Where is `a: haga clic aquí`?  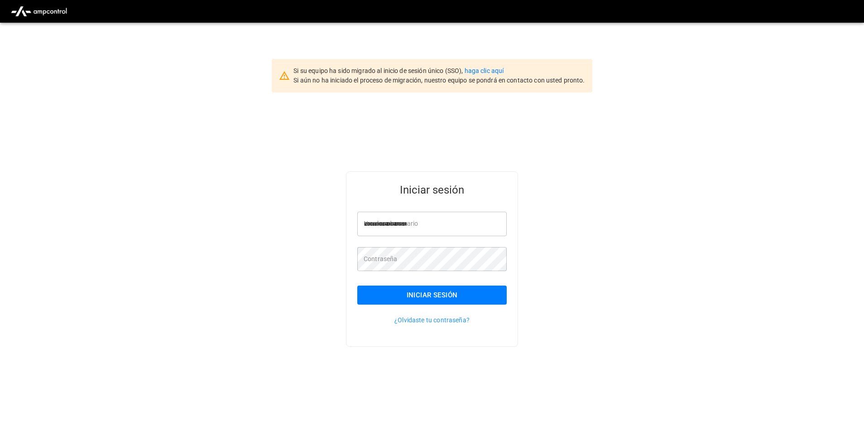
a: haga clic aquí is located at coordinates (484, 71).